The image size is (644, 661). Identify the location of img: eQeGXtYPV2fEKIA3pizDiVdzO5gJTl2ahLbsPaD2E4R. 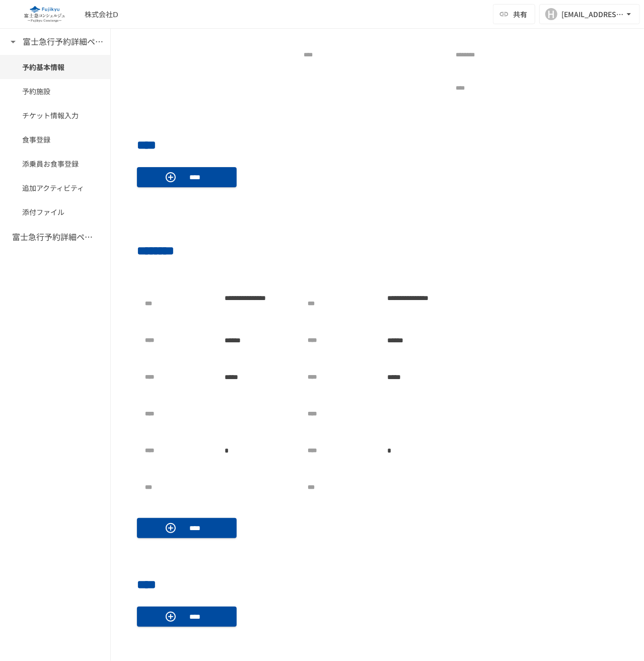
(44, 14).